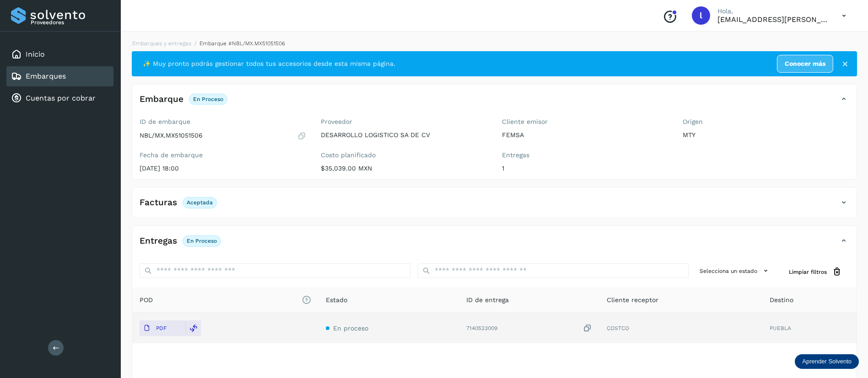 The image size is (868, 378). What do you see at coordinates (158, 202) in the screenshot?
I see `h4: Facturas` at bounding box center [158, 202].